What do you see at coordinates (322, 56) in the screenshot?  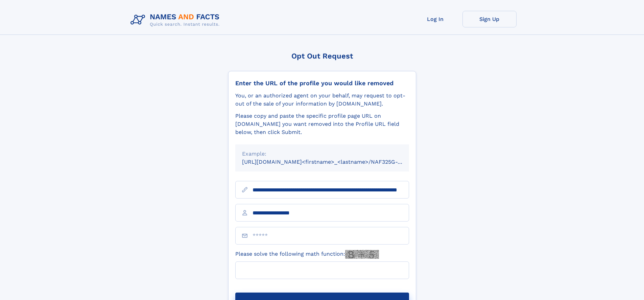 I see `div: Opt Out Request` at bounding box center [322, 56].